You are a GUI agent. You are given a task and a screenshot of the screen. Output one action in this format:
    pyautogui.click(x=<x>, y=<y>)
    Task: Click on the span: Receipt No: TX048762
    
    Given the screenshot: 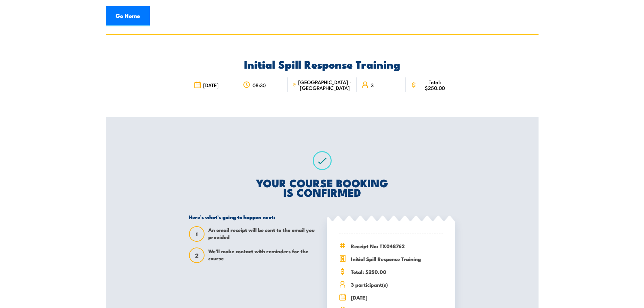 What is the action you would take?
    pyautogui.click(x=397, y=246)
    